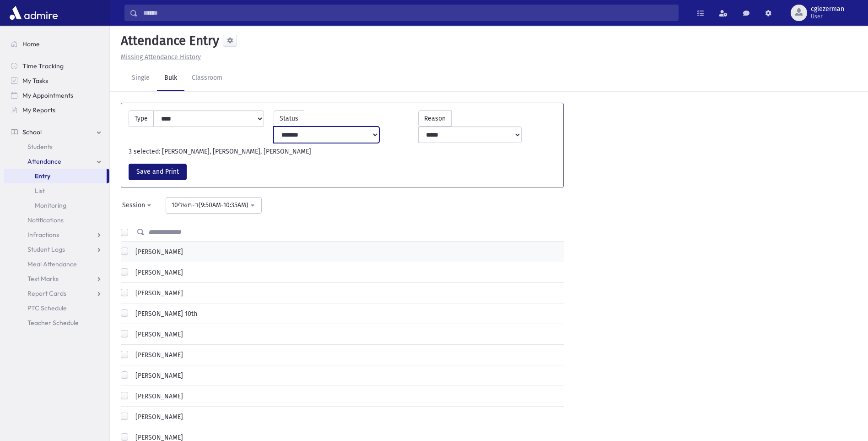 This screenshot has height=441, width=868. Describe the element at coordinates (56, 235) in the screenshot. I see `a: Infractions` at that location.